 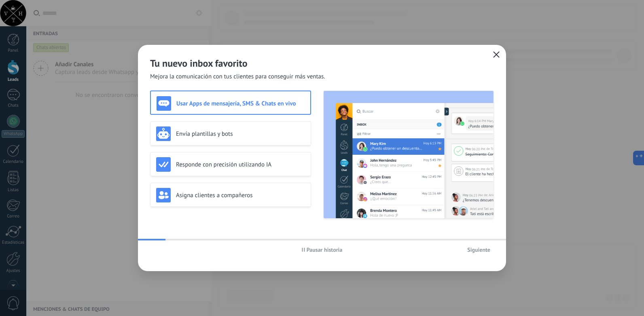 What do you see at coordinates (240, 134) in the screenshot?
I see `h3: Envía plantillas y bots` at bounding box center [240, 134].